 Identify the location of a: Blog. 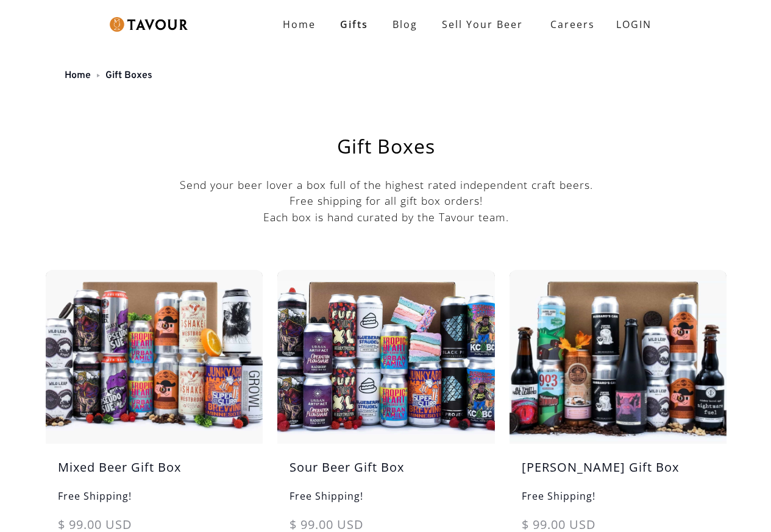
(405, 25).